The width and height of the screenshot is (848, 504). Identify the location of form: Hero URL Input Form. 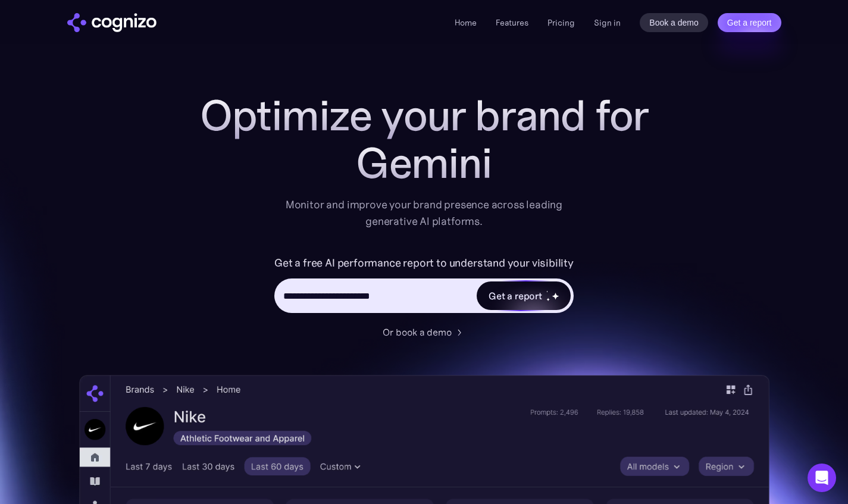
(423, 286).